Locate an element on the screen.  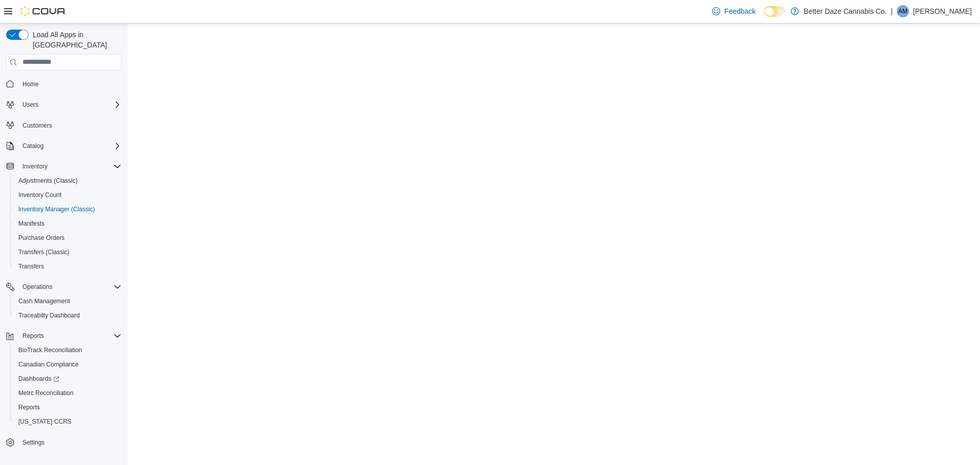
p: Better Daze Cannabis Co. is located at coordinates (846, 11).